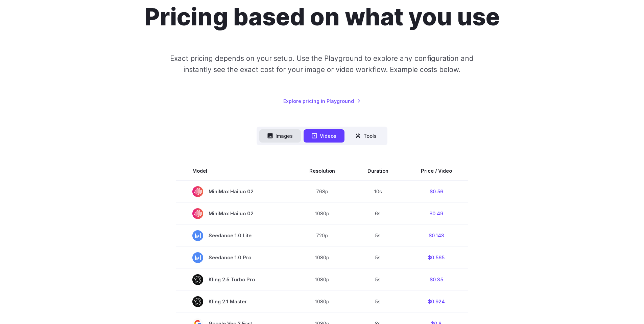 The image size is (644, 324). Describe the element at coordinates (235, 171) in the screenshot. I see `th: Model` at that location.